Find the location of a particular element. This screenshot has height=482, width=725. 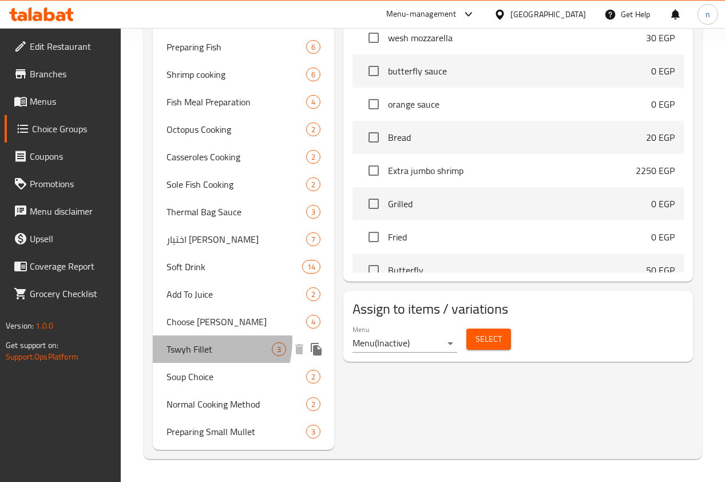

span: orange sauce is located at coordinates (520, 104).